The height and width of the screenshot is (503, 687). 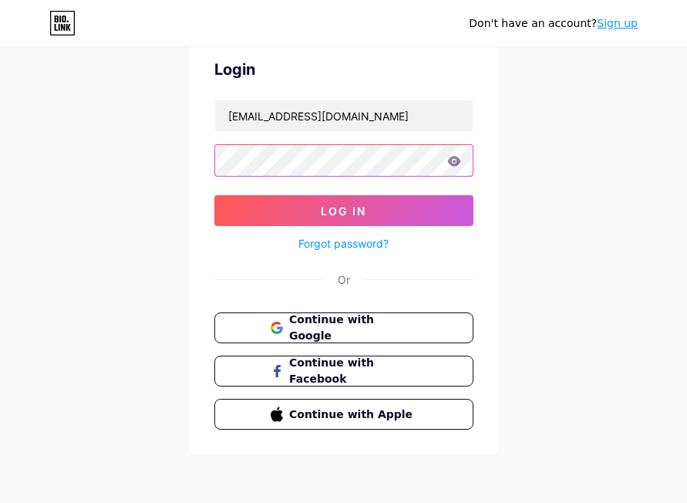 I want to click on div: Login, so click(x=344, y=69).